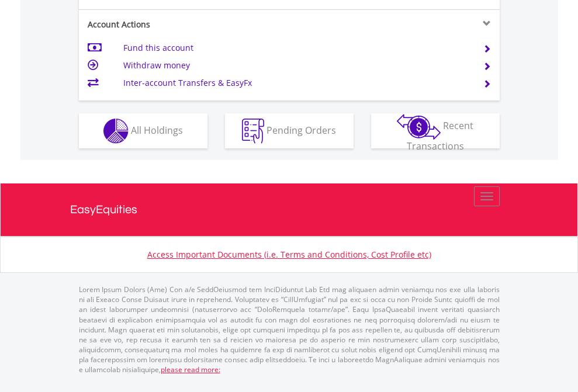 The height and width of the screenshot is (392, 578). Describe the element at coordinates (184, 25) in the screenshot. I see `div: Account Actions` at that location.